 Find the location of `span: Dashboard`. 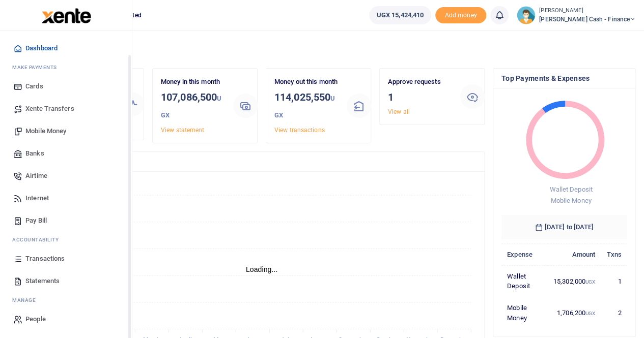

span: Dashboard is located at coordinates (41, 48).